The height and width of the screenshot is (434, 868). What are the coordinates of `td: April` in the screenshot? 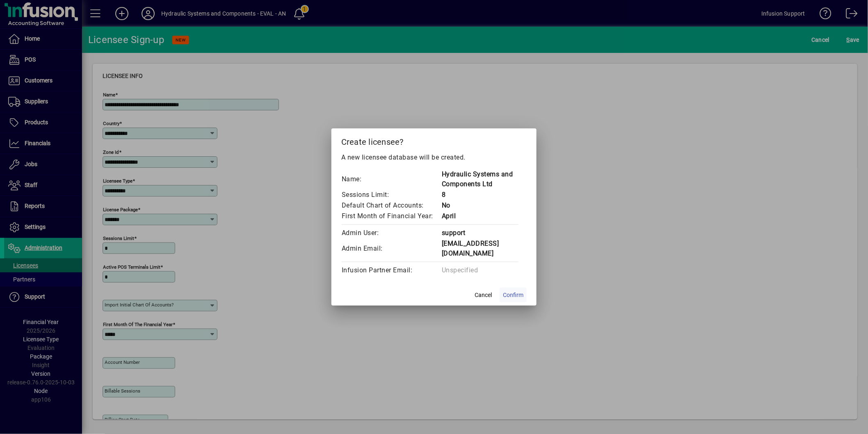 It's located at (484, 217).